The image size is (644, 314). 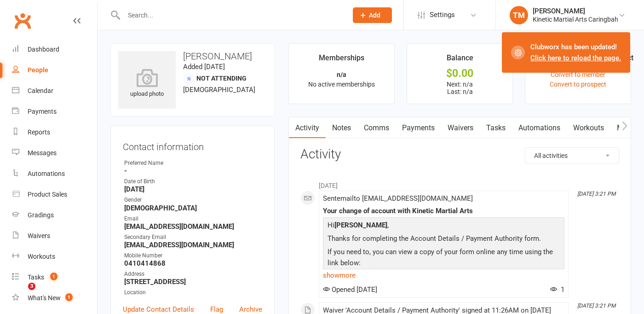 What do you see at coordinates (444, 275) in the screenshot?
I see `a: show more` at bounding box center [444, 275].